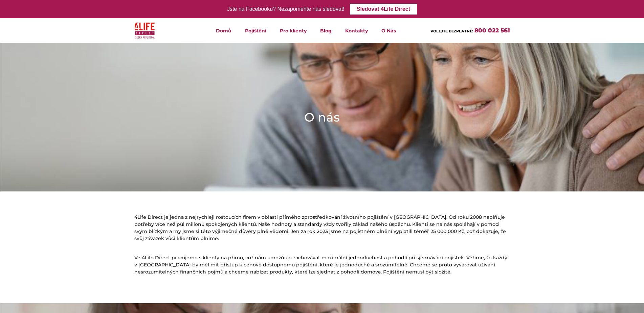 Image resolution: width=644 pixels, height=313 pixels. I want to click on img: 4Life Direct Česká republika logo, so click(145, 31).